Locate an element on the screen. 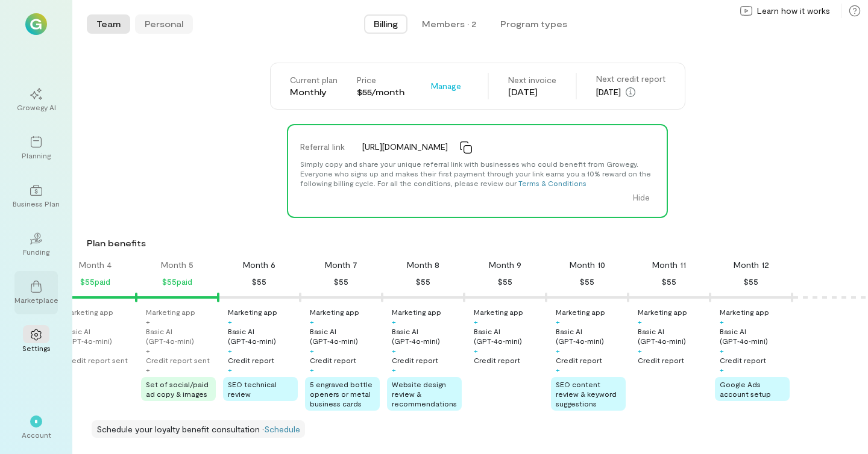 The width and height of the screenshot is (868, 454). div: Month 9 is located at coordinates (505, 265).